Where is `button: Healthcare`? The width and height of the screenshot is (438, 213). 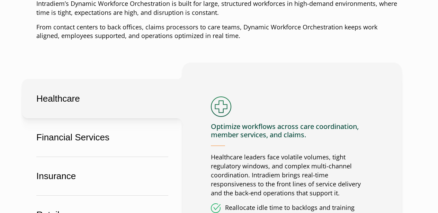
button: Healthcare is located at coordinates (102, 99).